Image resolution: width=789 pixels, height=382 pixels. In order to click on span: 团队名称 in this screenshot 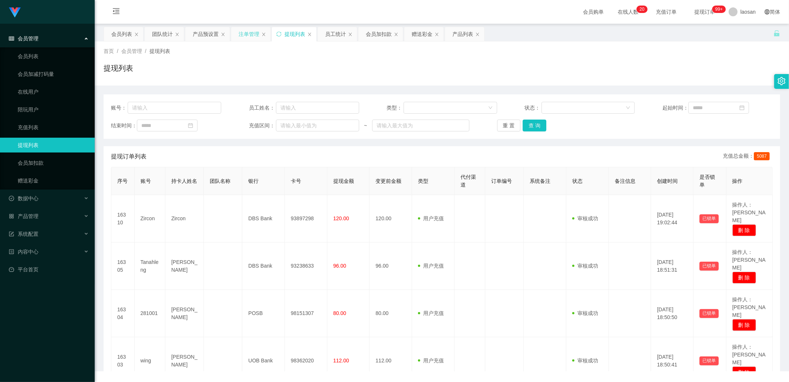, I will do `click(220, 181)`.